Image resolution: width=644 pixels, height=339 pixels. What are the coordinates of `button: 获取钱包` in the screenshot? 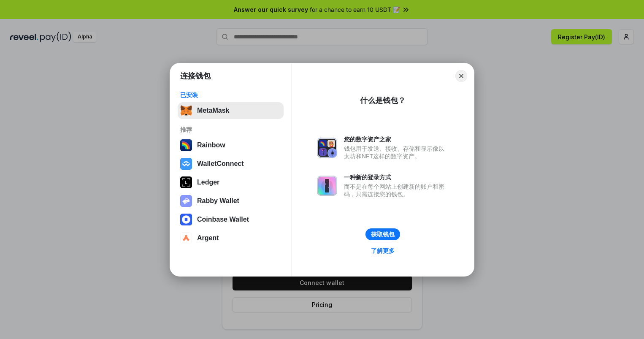 It's located at (382, 234).